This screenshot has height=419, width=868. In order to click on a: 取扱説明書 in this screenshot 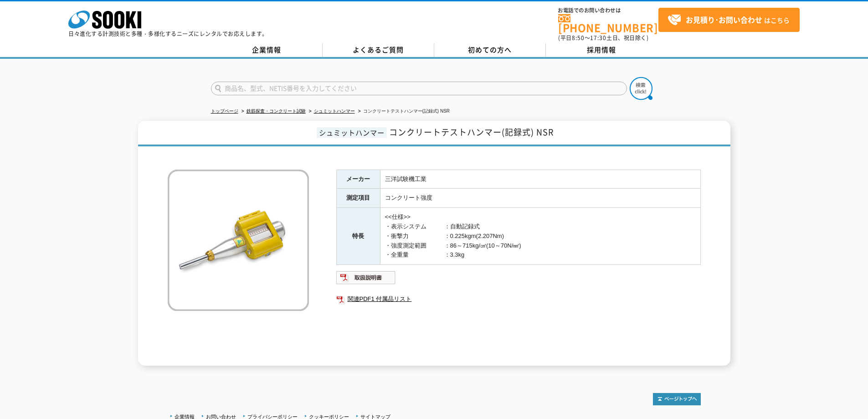, I will do `click(366, 279)`.